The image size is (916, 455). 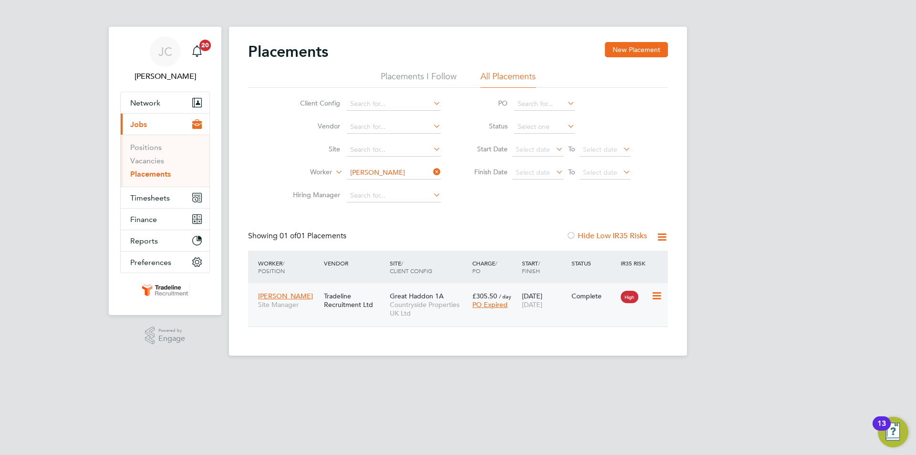 What do you see at coordinates (630, 297) in the screenshot?
I see `span: High` at bounding box center [630, 297].